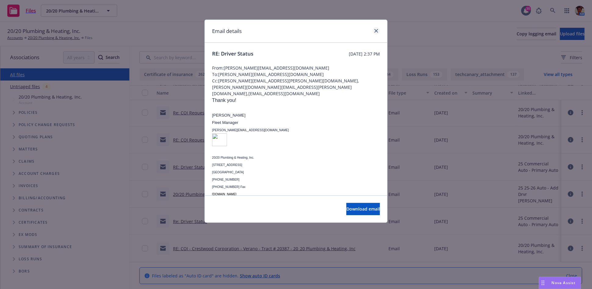  What do you see at coordinates (363, 209) in the screenshot?
I see `button: Download email` at bounding box center [363, 209].